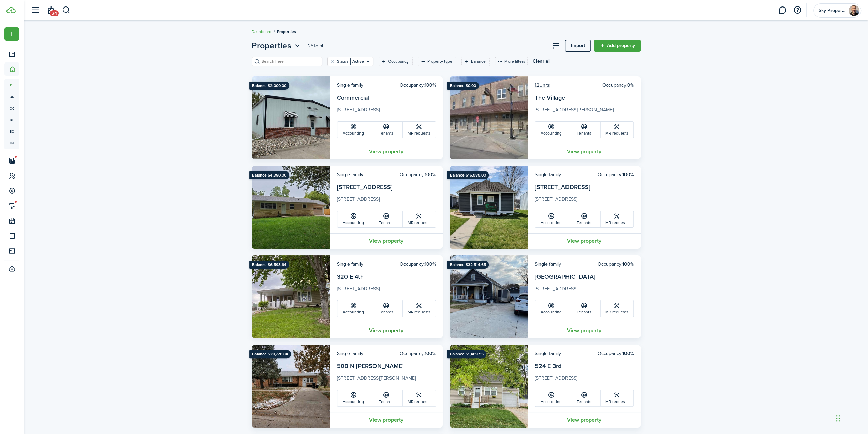 Image resolution: width=868 pixels, height=434 pixels. What do you see at coordinates (290, 62) in the screenshot?
I see `input: Search here...` at bounding box center [290, 62].